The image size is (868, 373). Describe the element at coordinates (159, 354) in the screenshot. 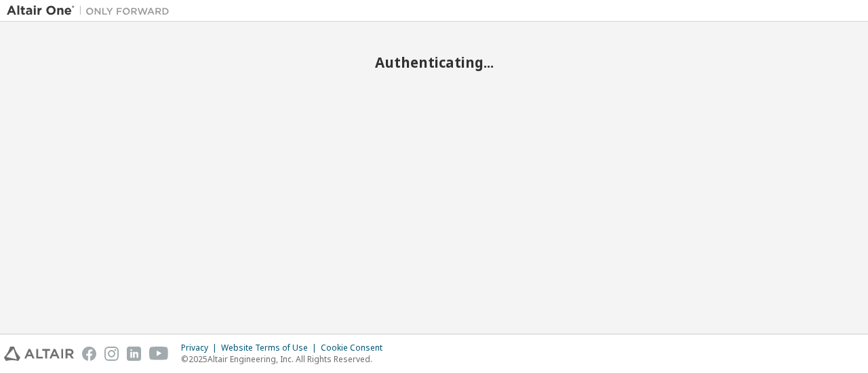

I see `img: youtube.svg` at that location.